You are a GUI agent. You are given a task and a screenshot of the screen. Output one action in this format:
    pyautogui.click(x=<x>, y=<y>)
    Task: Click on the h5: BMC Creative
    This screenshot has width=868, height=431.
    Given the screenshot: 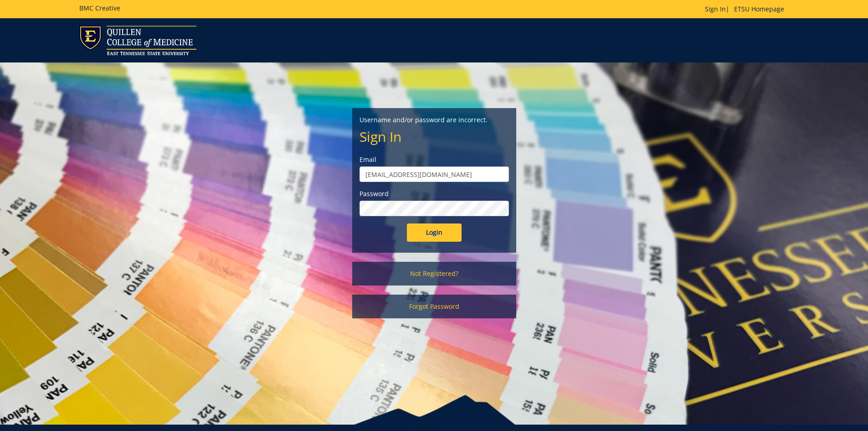 What is the action you would take?
    pyautogui.click(x=100, y=8)
    